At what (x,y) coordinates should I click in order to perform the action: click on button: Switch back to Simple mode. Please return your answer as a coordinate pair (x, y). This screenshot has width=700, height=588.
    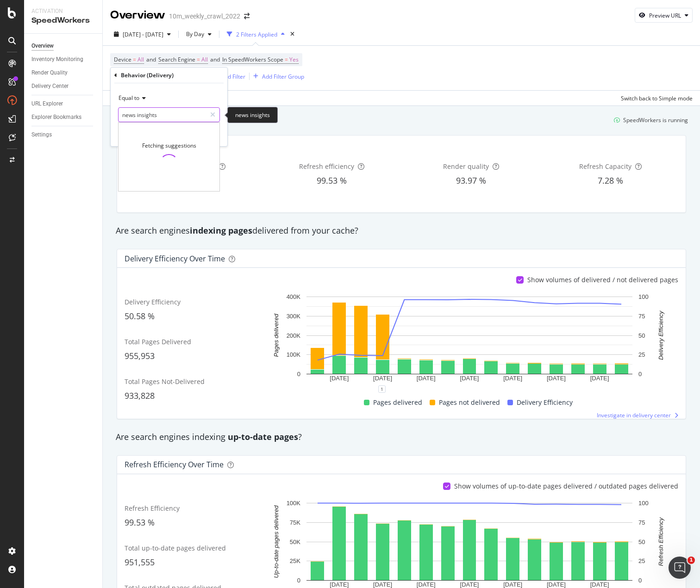
    Looking at the image, I should click on (655, 98).